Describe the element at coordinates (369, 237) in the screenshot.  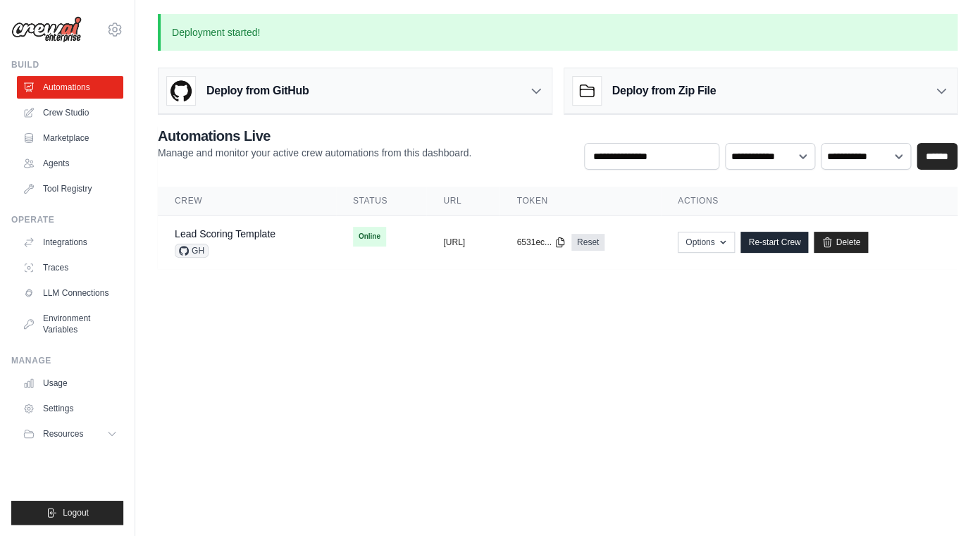
I see `span: Online` at that location.